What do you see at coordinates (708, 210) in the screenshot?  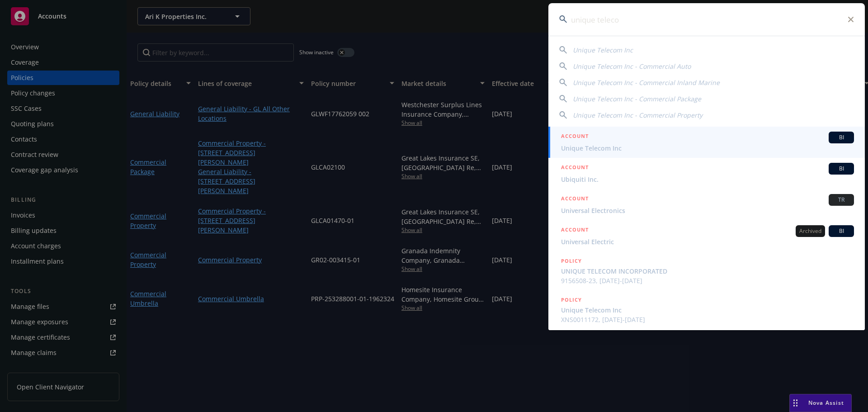 I see `span: Universal Electronics` at bounding box center [708, 210].